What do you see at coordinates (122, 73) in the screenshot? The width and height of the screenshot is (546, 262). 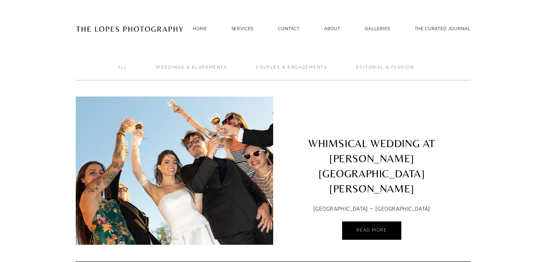 I see `a: ALL` at bounding box center [122, 73].